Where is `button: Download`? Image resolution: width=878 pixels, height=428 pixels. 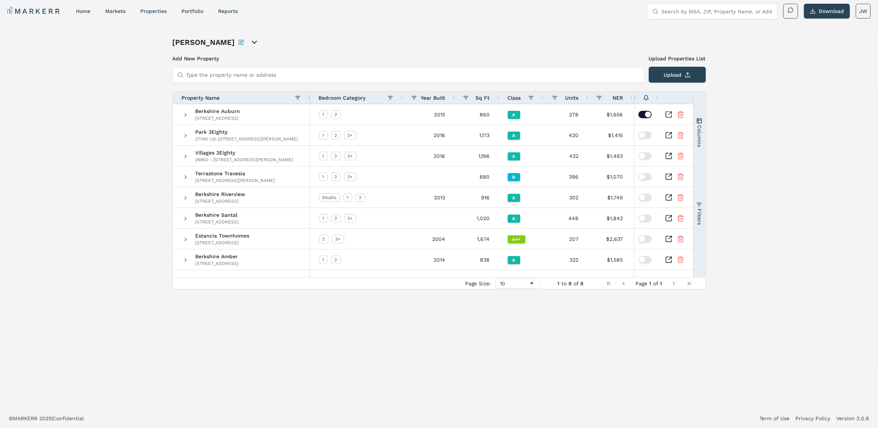
button: Download is located at coordinates (827, 11).